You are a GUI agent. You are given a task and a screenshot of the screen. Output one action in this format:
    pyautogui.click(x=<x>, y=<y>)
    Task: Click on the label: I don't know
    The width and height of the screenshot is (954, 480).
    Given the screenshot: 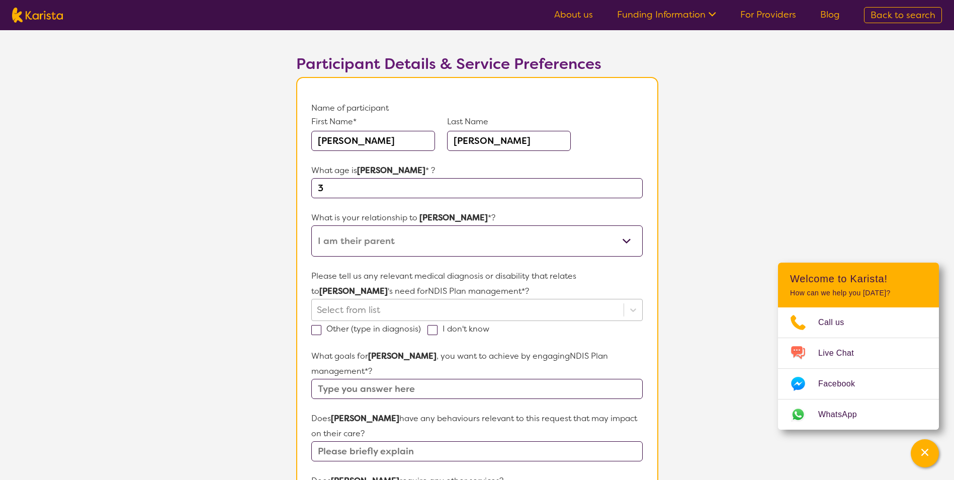 What is the action you would take?
    pyautogui.click(x=462, y=329)
    